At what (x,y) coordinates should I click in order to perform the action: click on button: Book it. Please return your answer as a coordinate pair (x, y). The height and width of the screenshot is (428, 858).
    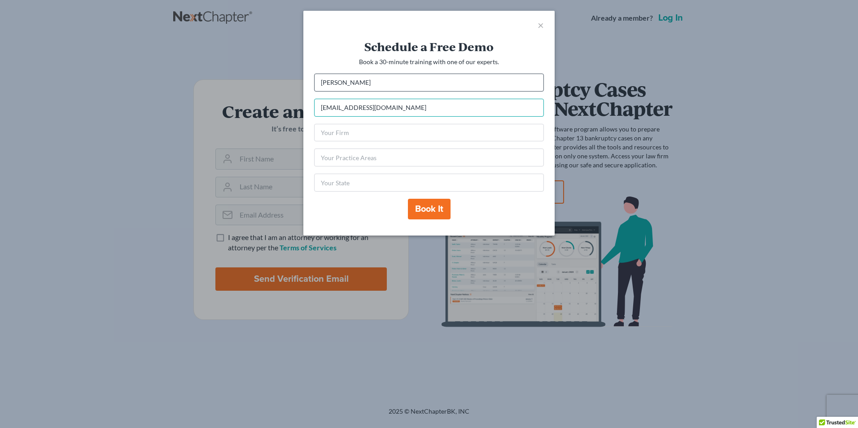
    Looking at the image, I should click on (429, 209).